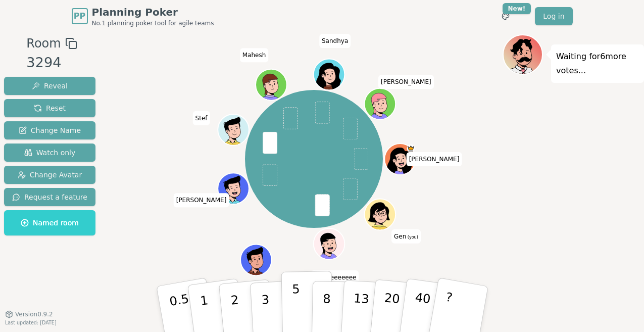 The height and width of the screenshot is (332, 644). Describe the element at coordinates (50, 152) in the screenshot. I see `button: Watch only` at that location.